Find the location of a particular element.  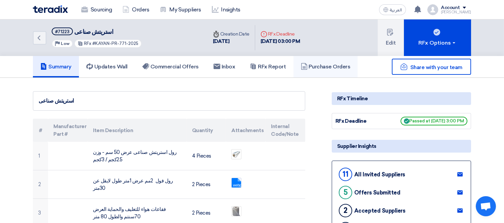

h5: Summary is located at coordinates (56, 67).